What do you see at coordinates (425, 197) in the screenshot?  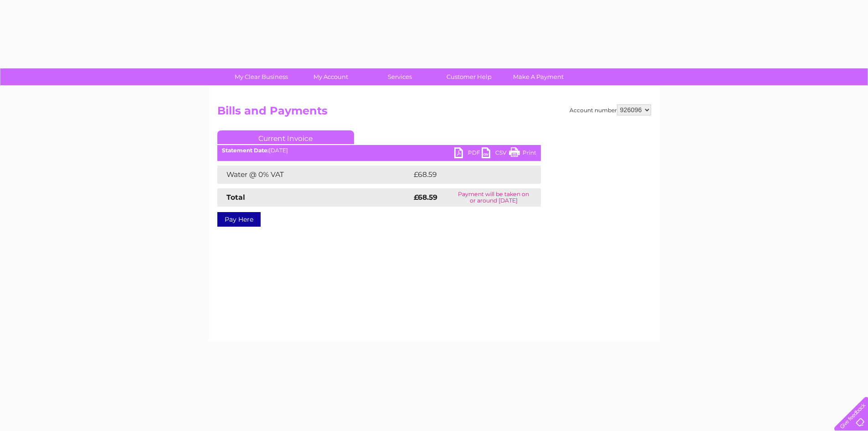 I see `strong: £68.59` at bounding box center [425, 197].